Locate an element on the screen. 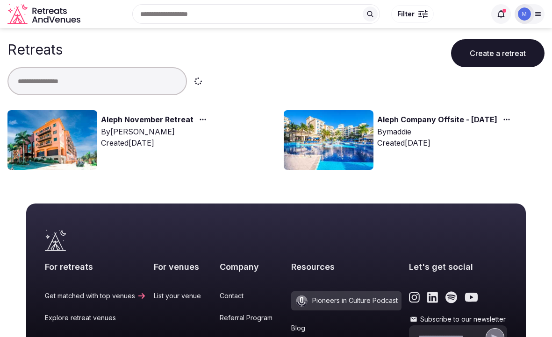  a: Explore retreat venues is located at coordinates (95, 318).